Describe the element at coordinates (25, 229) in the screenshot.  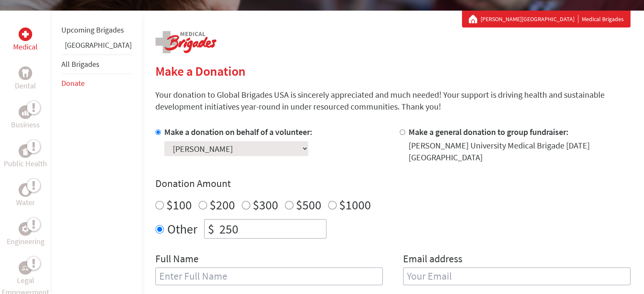
I see `div: Engineering` at that location.